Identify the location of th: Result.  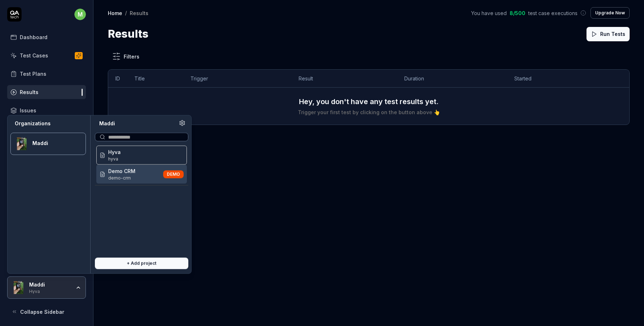
(344, 79).